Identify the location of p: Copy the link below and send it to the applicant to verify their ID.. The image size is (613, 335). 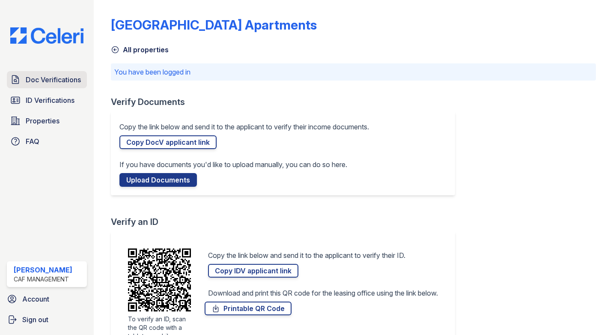
(307, 255).